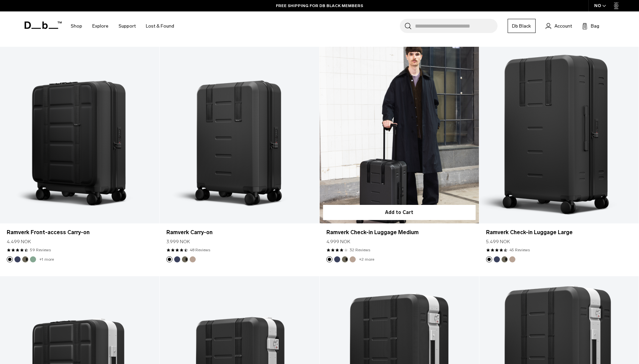 This screenshot has height=364, width=639. Describe the element at coordinates (79, 233) in the screenshot. I see `a: Ramverk Front-access Carry-on` at that location.